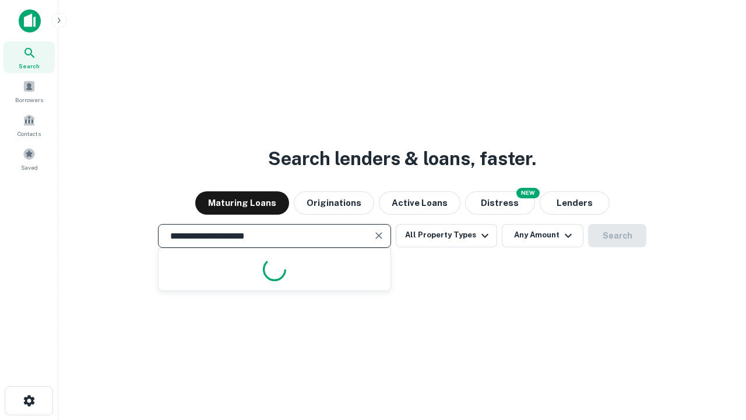  What do you see at coordinates (500, 203) in the screenshot?
I see `button: Search distressed loans with lien and other non-mortgage details.` at bounding box center [500, 203].